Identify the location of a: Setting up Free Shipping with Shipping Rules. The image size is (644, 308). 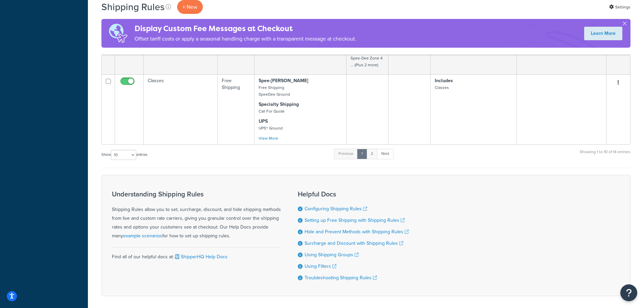
(355, 220).